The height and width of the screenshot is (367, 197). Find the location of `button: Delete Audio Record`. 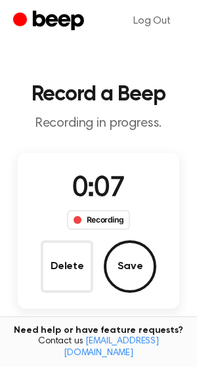

button: Delete Audio Record is located at coordinates (67, 267).